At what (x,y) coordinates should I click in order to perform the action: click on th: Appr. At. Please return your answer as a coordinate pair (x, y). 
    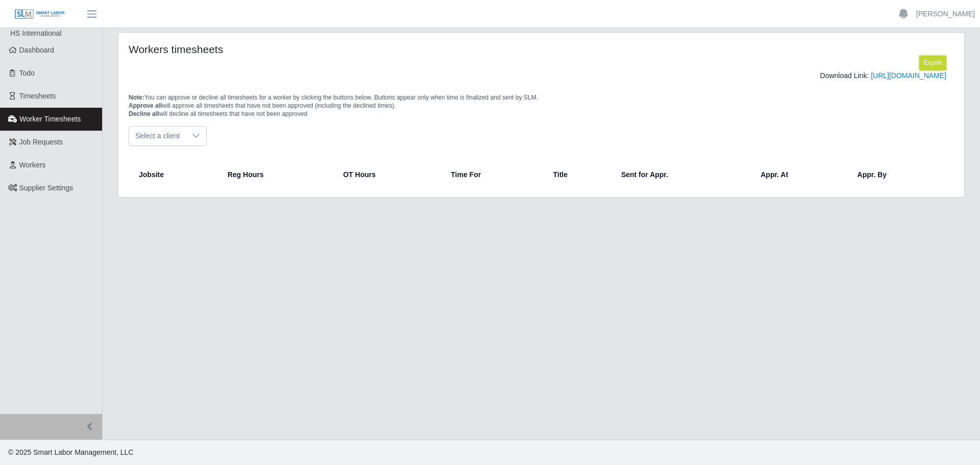
    Looking at the image, I should click on (801, 175).